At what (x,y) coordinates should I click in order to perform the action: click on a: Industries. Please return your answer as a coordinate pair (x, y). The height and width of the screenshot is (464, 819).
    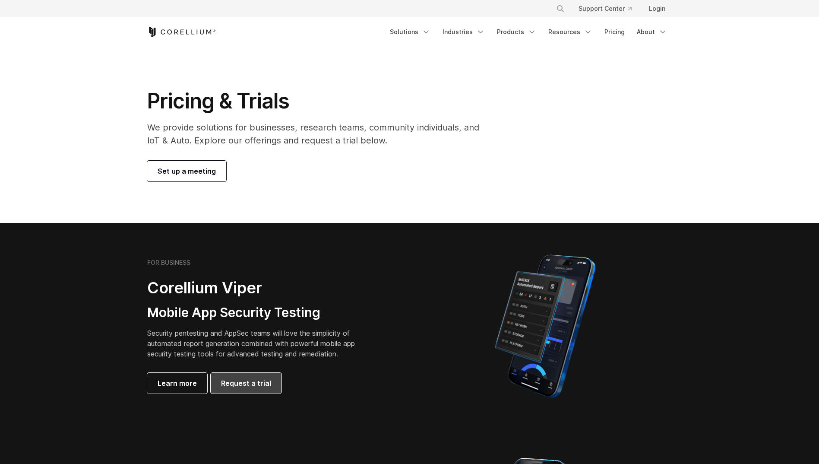
    Looking at the image, I should click on (464, 32).